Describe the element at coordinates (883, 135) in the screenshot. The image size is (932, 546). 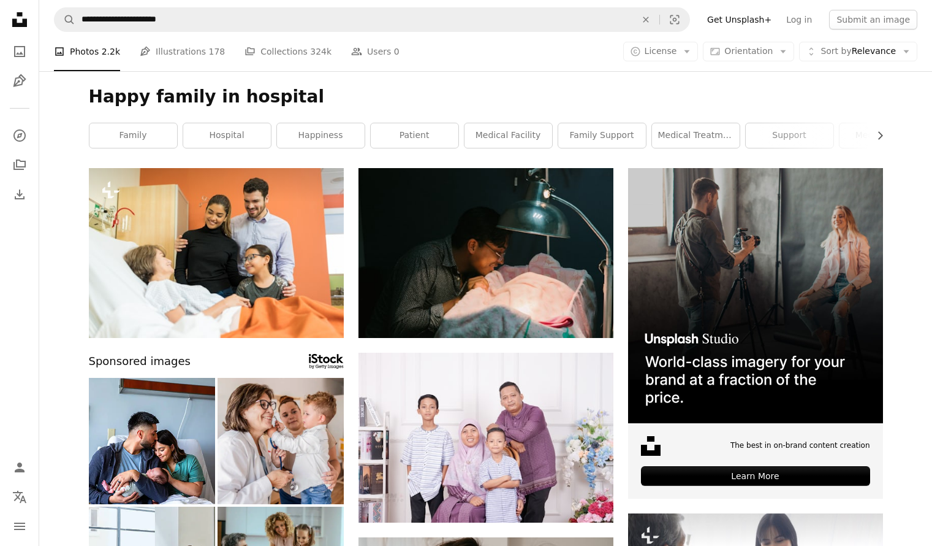
I see `a: medical care` at that location.